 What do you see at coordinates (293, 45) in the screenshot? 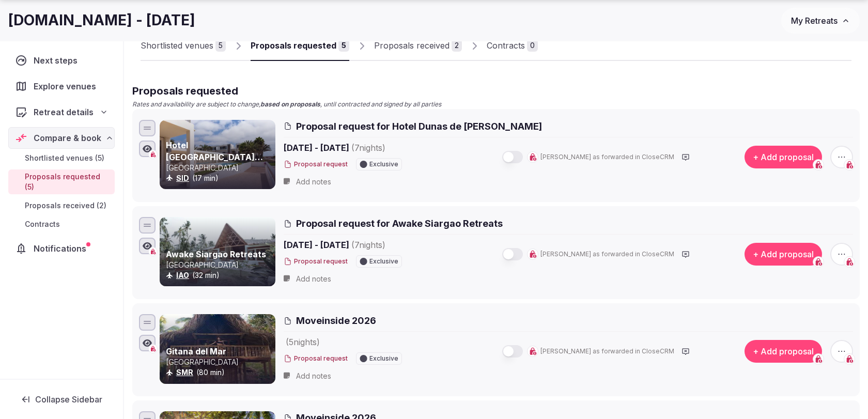
I see `div: Proposals requested` at bounding box center [293, 45].